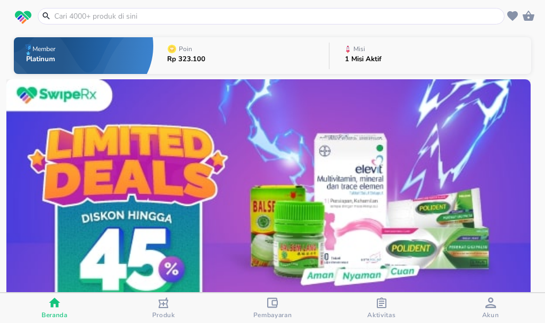 The width and height of the screenshot is (545, 323). What do you see at coordinates (490, 308) in the screenshot?
I see `button: Akun` at bounding box center [490, 308].